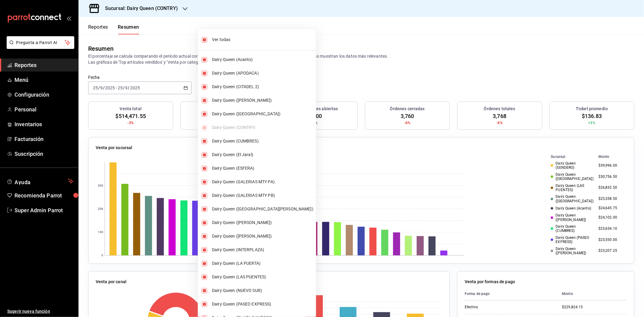  I want to click on span: Dairy Queen (CUMBRES), so click(263, 141).